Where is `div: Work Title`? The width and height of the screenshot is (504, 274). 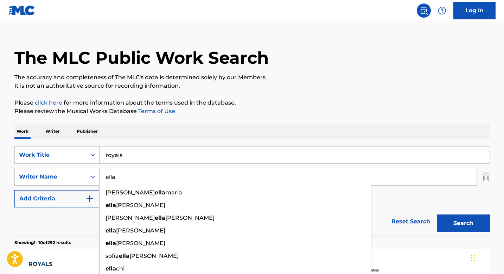 div: Work Title is located at coordinates (51, 155).